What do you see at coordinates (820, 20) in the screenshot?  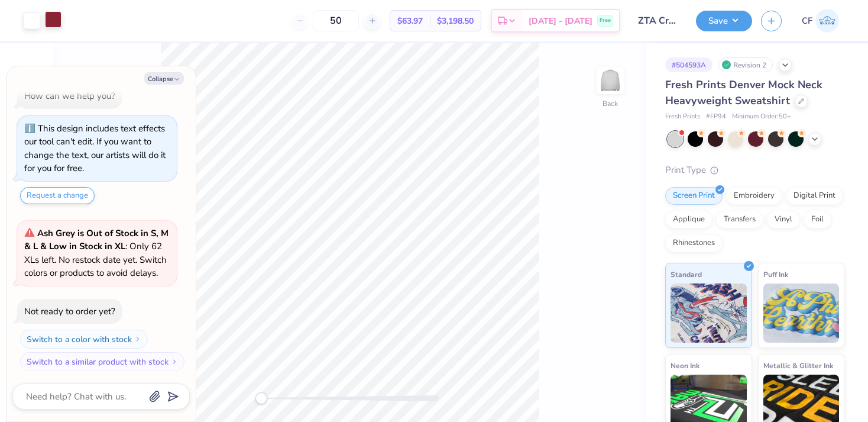 I see `a: CF` at bounding box center [820, 20].